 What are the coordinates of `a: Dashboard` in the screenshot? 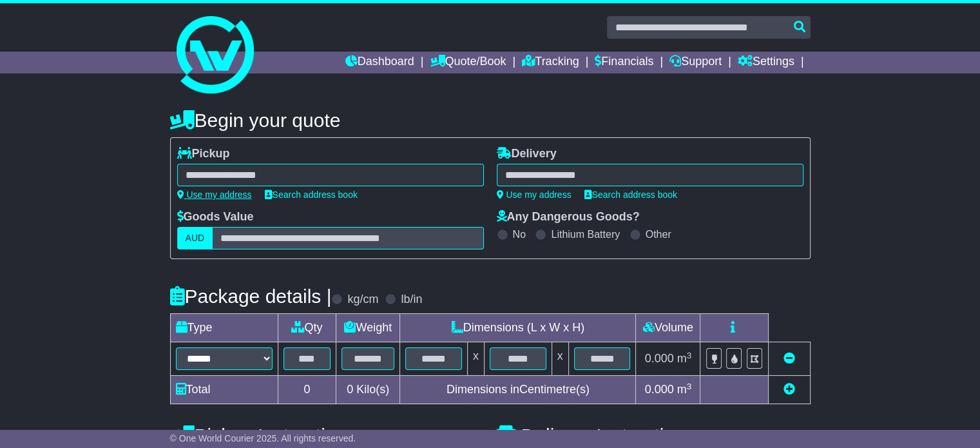 It's located at (380, 62).